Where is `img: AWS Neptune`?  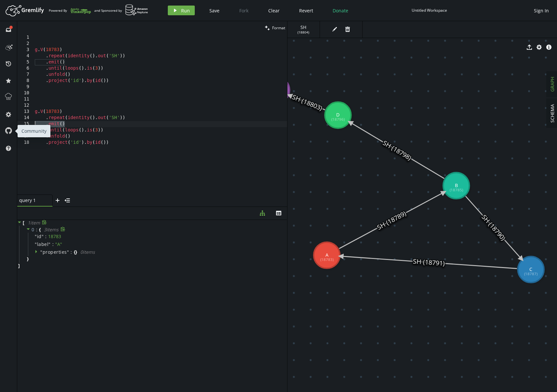
img: AWS Neptune is located at coordinates (137, 10).